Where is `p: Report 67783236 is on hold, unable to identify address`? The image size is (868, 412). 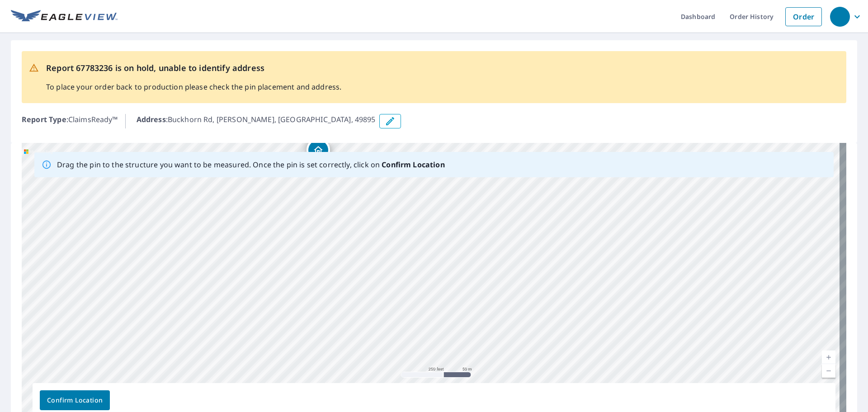 p: Report 67783236 is on hold, unable to identify address is located at coordinates (193, 68).